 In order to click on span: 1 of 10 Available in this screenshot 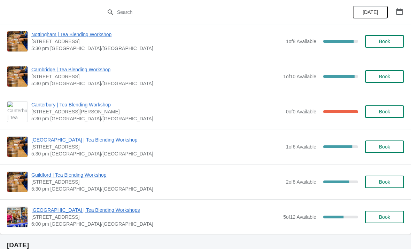, I will do `click(299, 77)`.